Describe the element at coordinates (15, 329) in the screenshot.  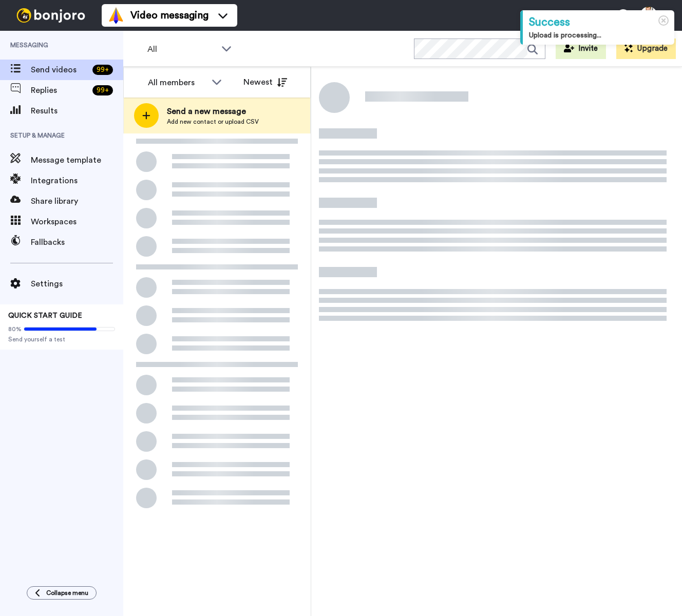
I see `span: 80%` at that location.